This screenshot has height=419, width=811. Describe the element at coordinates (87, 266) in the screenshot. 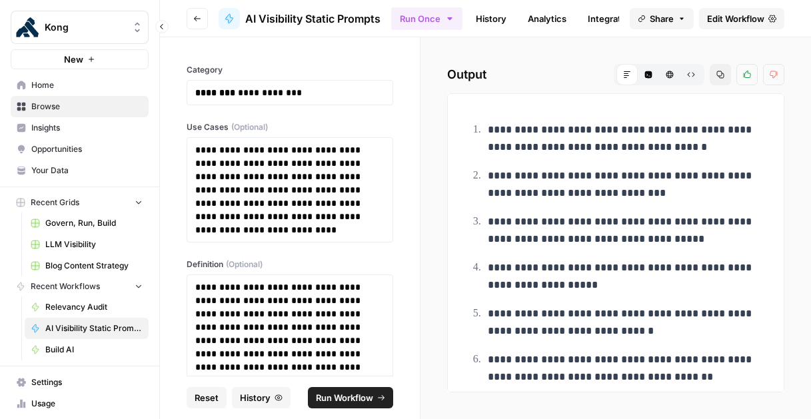

I see `a: Blog Content Strategy` at that location.